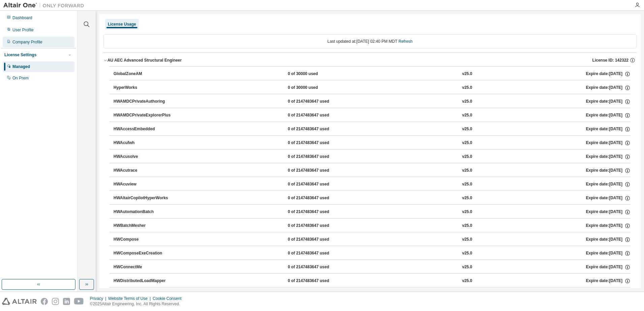 The image size is (644, 311). What do you see at coordinates (144, 226) in the screenshot?
I see `div: HWBatchMesher` at bounding box center [144, 226].